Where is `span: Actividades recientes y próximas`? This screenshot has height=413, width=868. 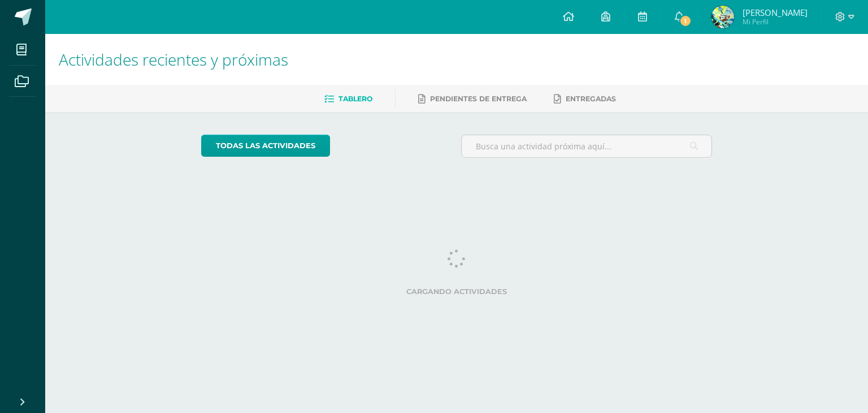
span: Actividades recientes y próximas is located at coordinates (174, 59).